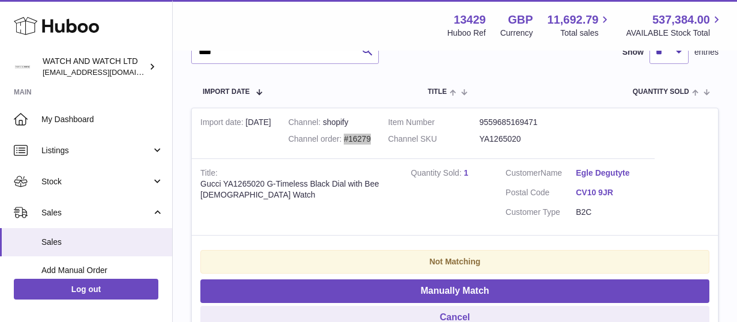  What do you see at coordinates (96, 150) in the screenshot?
I see `span: Listings` at bounding box center [96, 150].